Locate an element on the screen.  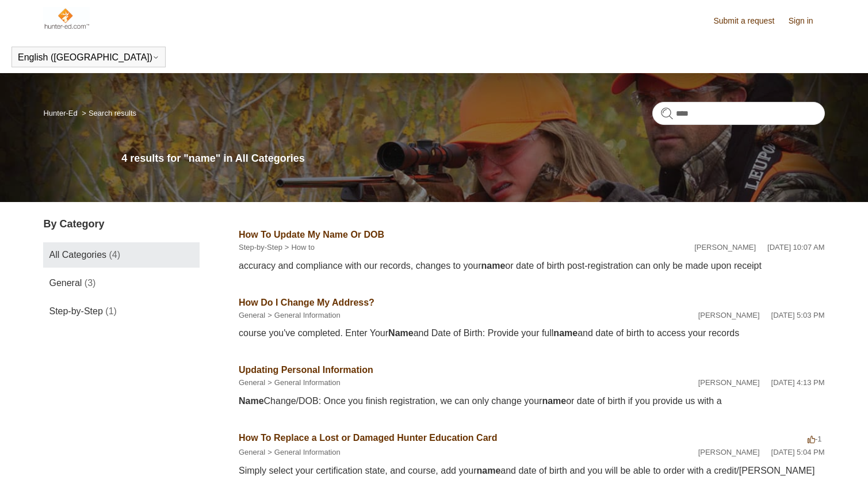
a: How To Update My Name Or DOB is located at coordinates (312, 234).